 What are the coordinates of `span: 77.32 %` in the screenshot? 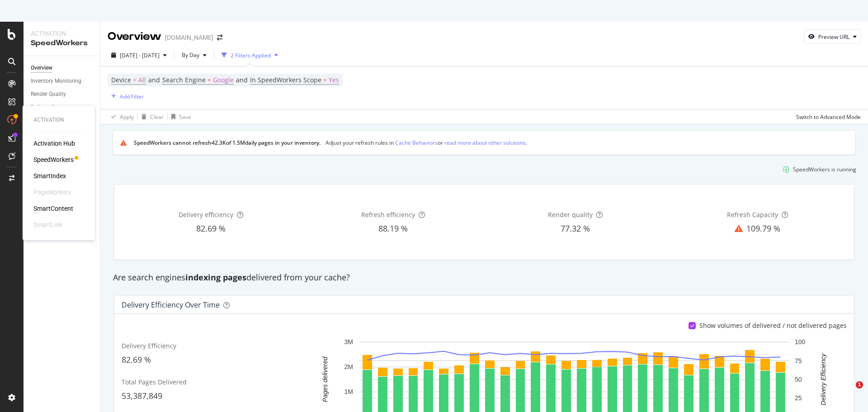 It's located at (575, 228).